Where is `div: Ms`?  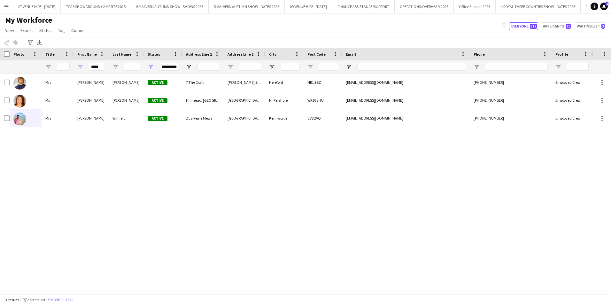 div: Ms is located at coordinates (58, 100).